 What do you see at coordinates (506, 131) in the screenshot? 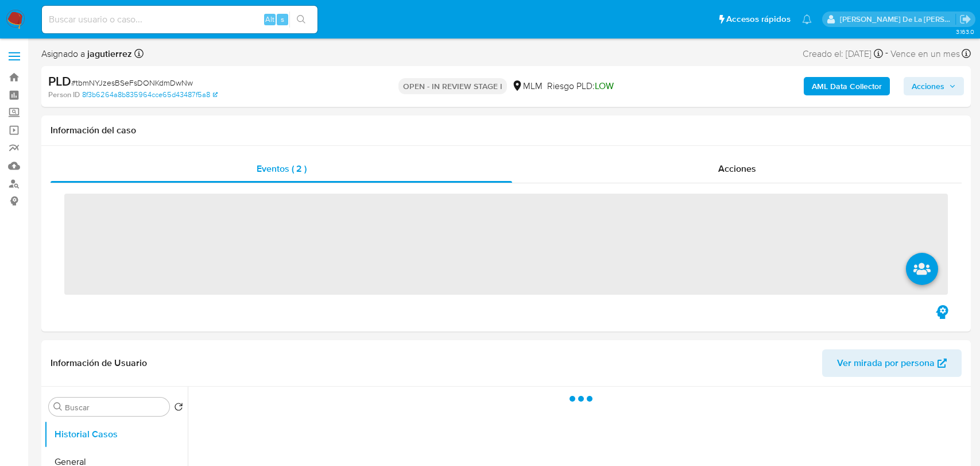
I see `h1: Información del caso` at bounding box center [506, 131].